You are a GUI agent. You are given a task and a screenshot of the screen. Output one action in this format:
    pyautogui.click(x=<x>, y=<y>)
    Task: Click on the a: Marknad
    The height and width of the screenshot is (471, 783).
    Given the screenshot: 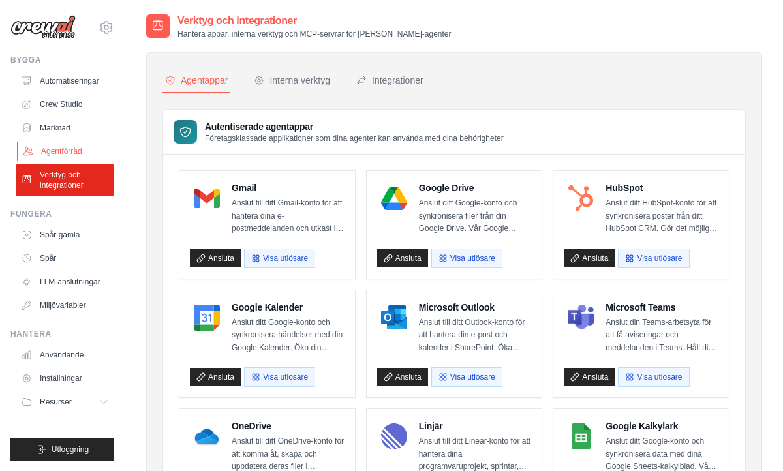 What is the action you would take?
    pyautogui.click(x=65, y=128)
    